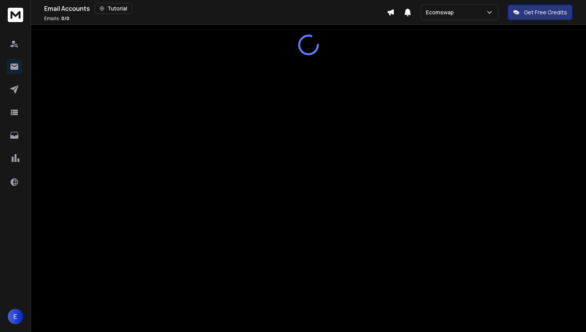 Image resolution: width=586 pixels, height=332 pixels. I want to click on p: Emails :, so click(57, 19).